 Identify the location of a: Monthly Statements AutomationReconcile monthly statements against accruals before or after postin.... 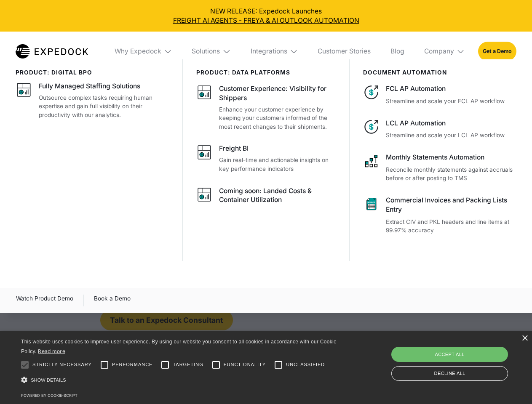
(440, 168).